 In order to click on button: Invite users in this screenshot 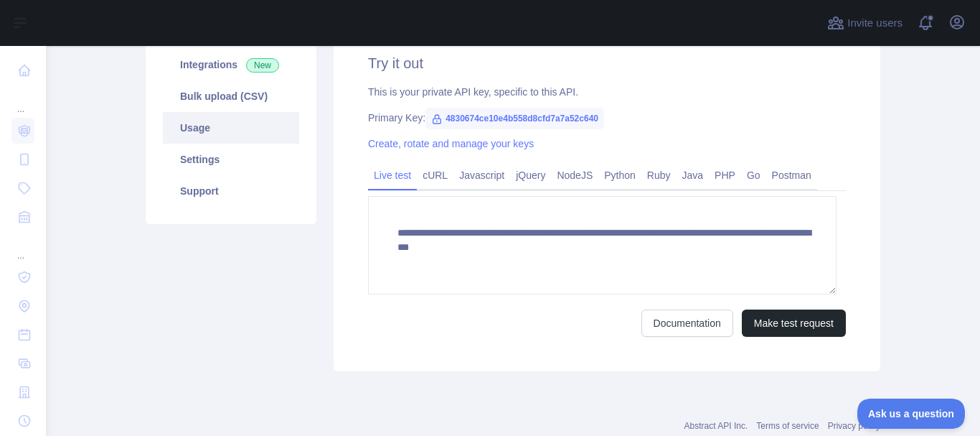, I will do `click(864, 23)`.